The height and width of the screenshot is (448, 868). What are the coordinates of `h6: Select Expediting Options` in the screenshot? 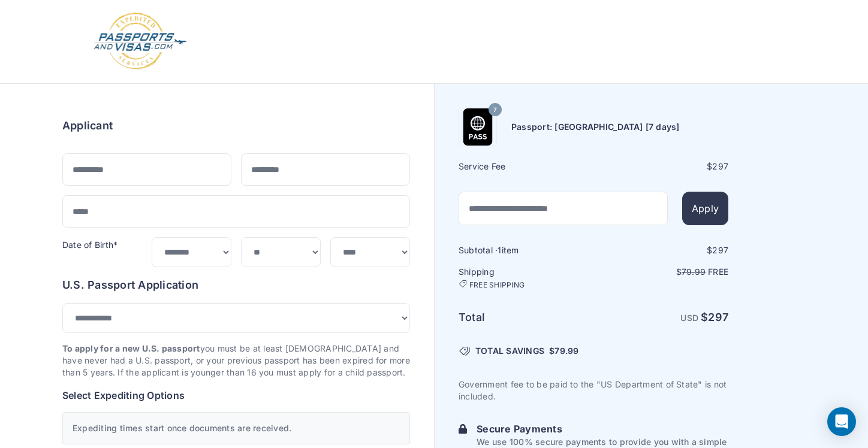 It's located at (236, 396).